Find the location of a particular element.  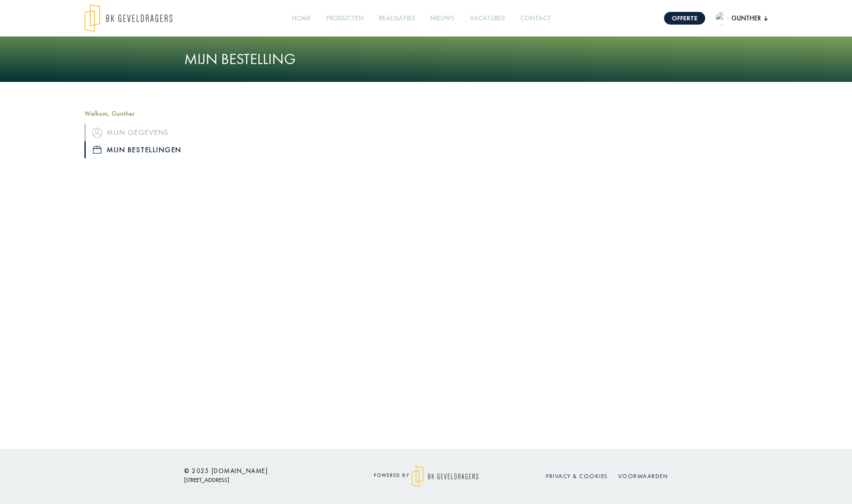

a: Nieuws is located at coordinates (442, 18).